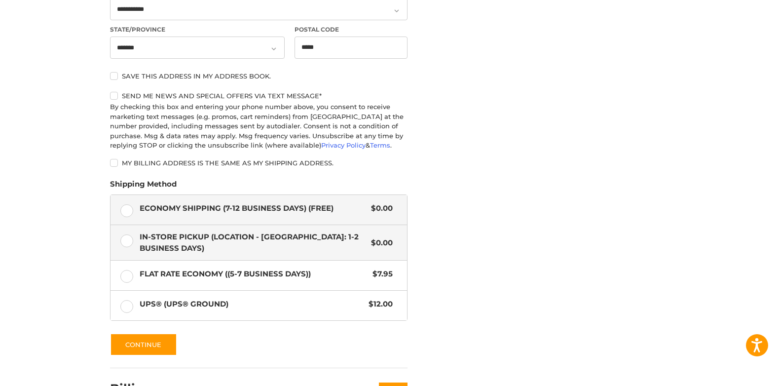 The image size is (778, 386). I want to click on span: $7.95, so click(380, 274).